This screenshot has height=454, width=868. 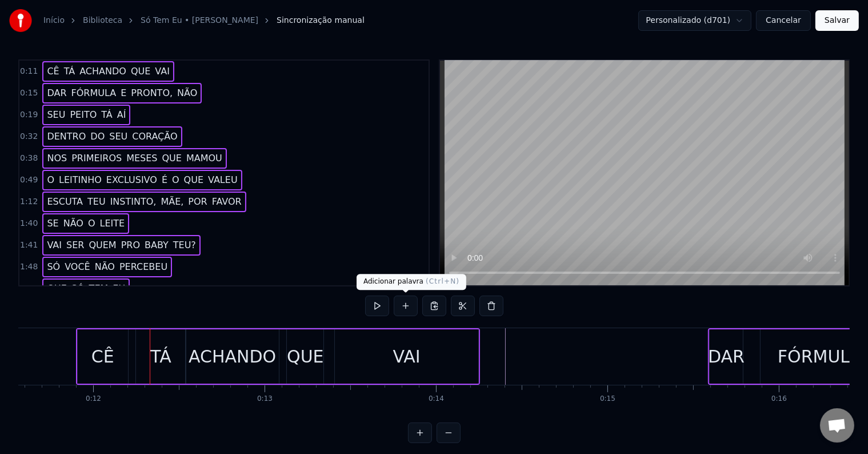 I want to click on span: PEITO, so click(x=83, y=114).